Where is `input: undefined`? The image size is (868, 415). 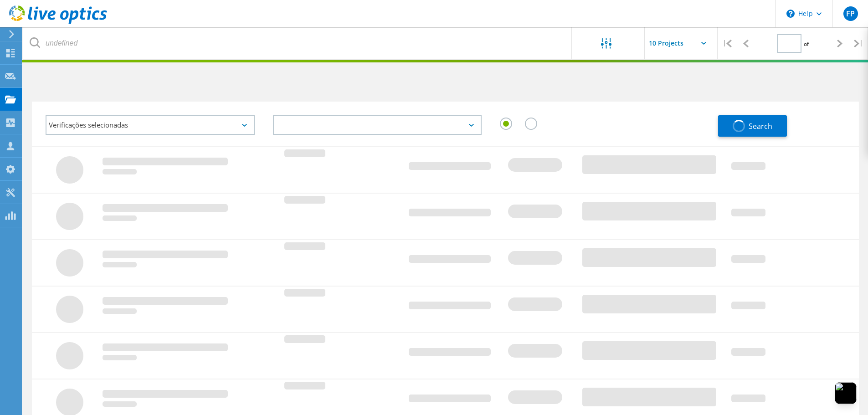 input: undefined is located at coordinates (298, 43).